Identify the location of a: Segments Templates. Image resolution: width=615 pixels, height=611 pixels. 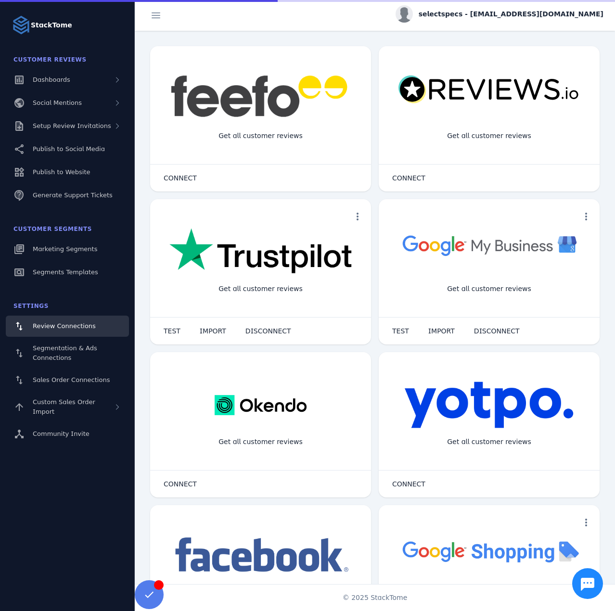
(67, 272).